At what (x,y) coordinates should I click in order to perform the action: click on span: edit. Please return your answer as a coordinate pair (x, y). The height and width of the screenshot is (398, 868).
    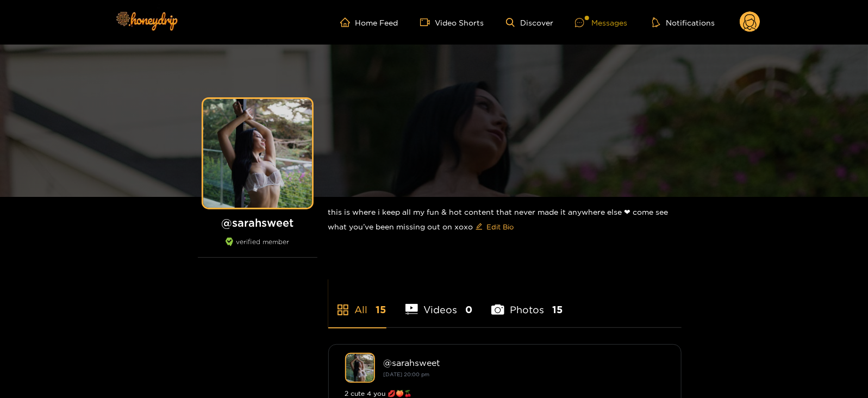
    Looking at the image, I should click on (479, 226).